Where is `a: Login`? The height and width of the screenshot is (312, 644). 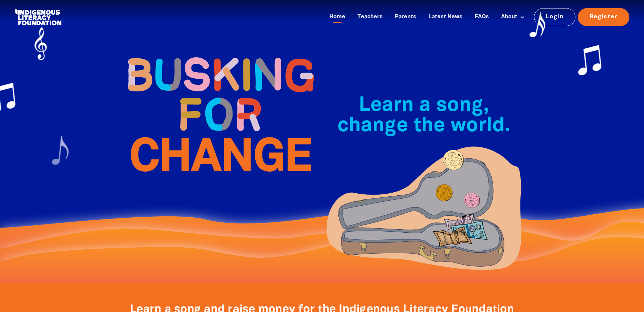 a: Login is located at coordinates (554, 17).